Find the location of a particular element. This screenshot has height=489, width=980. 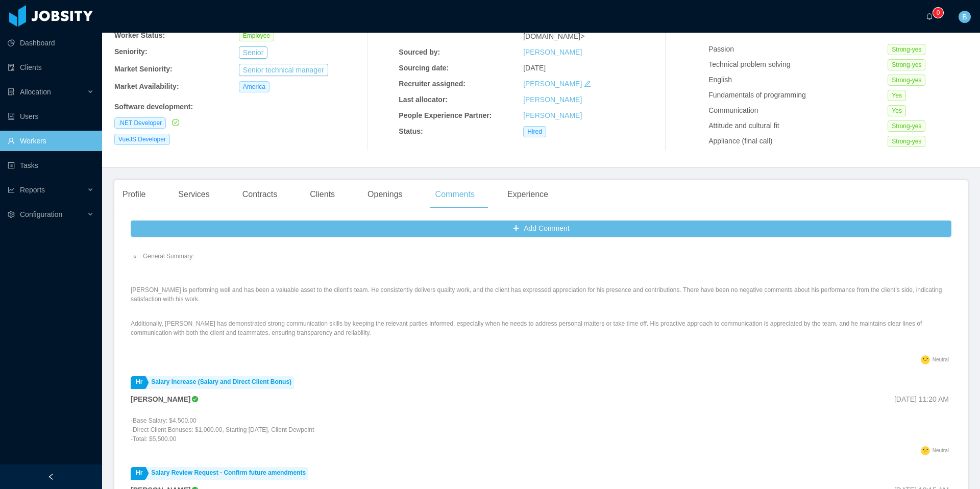

span: .NET Developer is located at coordinates (140, 123).